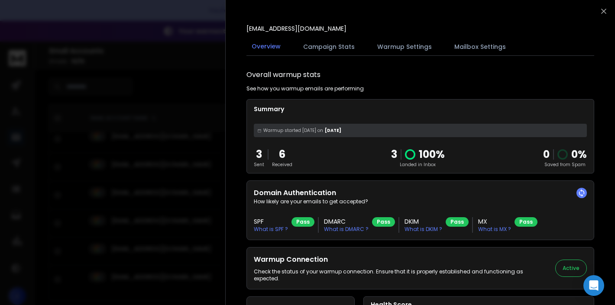 The width and height of the screenshot is (615, 305). What do you see at coordinates (594, 286) in the screenshot?
I see `div: Open Intercom Messenger` at bounding box center [594, 286].